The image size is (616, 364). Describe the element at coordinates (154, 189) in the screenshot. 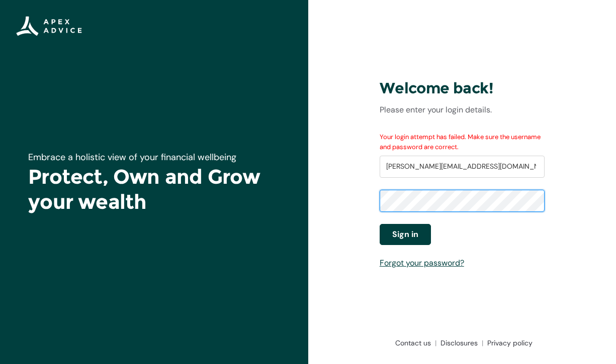

I see `h1: Protect, Own and Grow your wealth` at that location.